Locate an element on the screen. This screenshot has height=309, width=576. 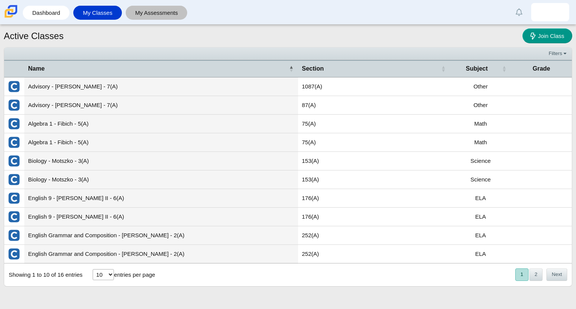
span: Name is located at coordinates (36, 68).